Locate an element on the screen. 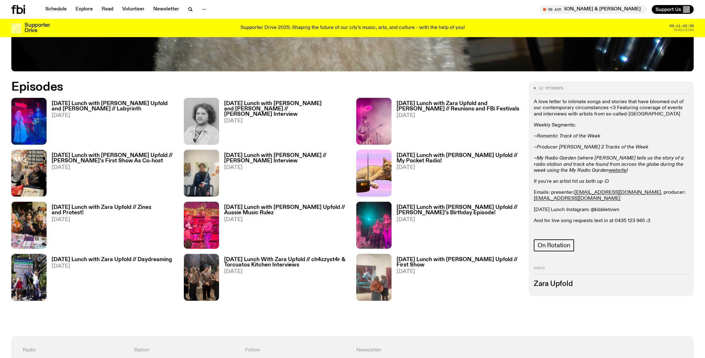 The image size is (705, 358). img: Zara and her sister dancing at Crowbar is located at coordinates (202, 225).